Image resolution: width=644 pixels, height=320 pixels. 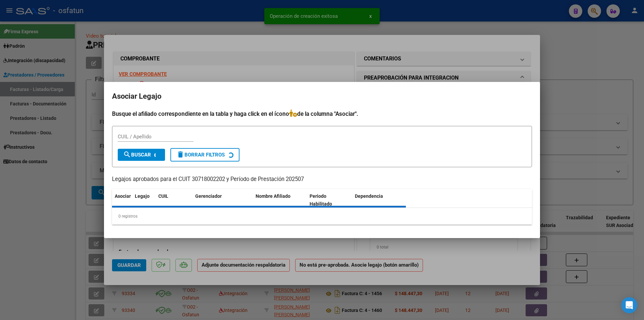 I want to click on span: Dependencia, so click(x=369, y=197).